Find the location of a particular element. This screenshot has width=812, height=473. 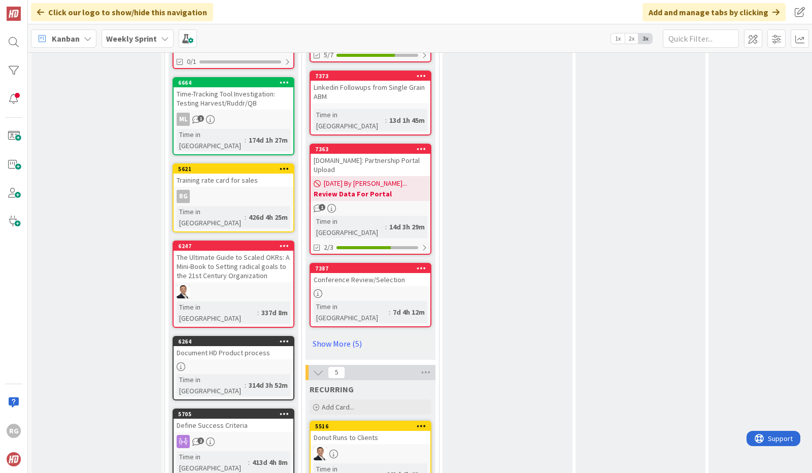

div: The Ultimate Guide to Scaled OKRs: A Mini-Book to Setting radical goals to the 21st Century Organ... is located at coordinates (234, 267).